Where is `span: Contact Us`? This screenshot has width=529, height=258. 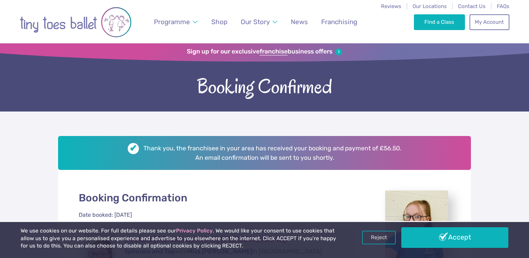 span: Contact Us is located at coordinates (472, 6).